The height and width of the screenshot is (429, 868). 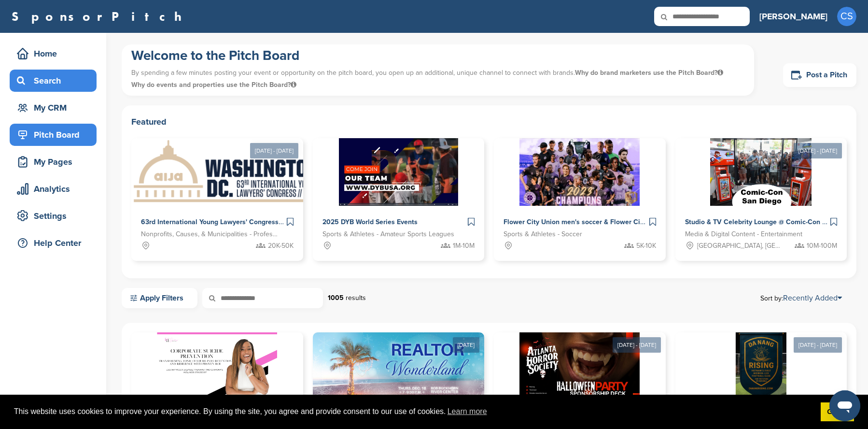 What do you see at coordinates (821, 245) in the screenshot?
I see `span: 10M-100M` at bounding box center [821, 245].